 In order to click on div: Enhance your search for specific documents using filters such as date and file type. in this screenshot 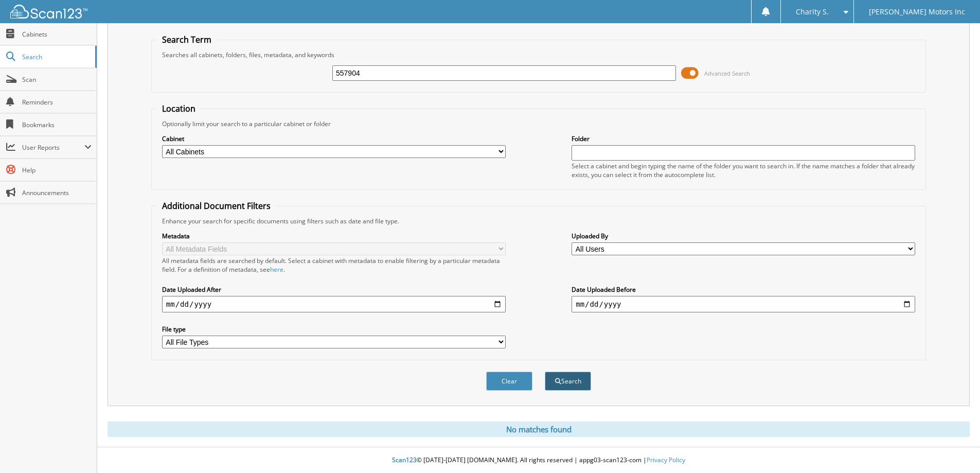, I will do `click(539, 221)`.